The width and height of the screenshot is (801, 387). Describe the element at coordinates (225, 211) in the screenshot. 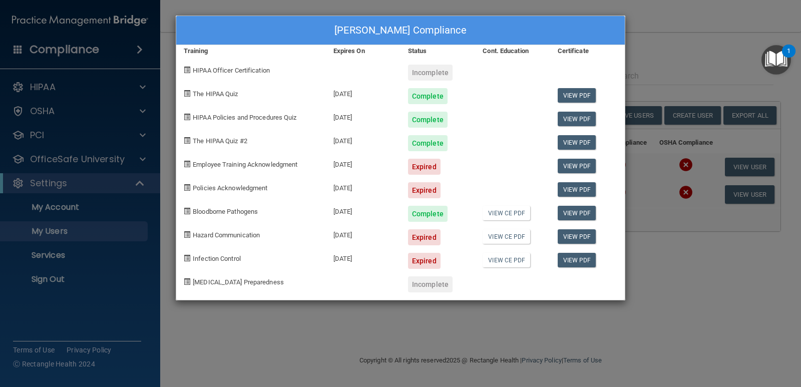

I see `span: Bloodborne Pathogens` at that location.